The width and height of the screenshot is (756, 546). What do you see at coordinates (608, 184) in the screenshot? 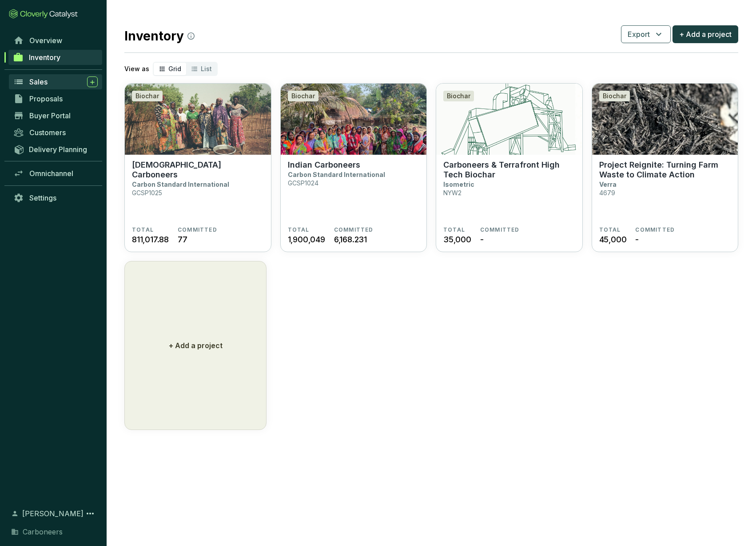
I see `p: Verra` at bounding box center [608, 184].